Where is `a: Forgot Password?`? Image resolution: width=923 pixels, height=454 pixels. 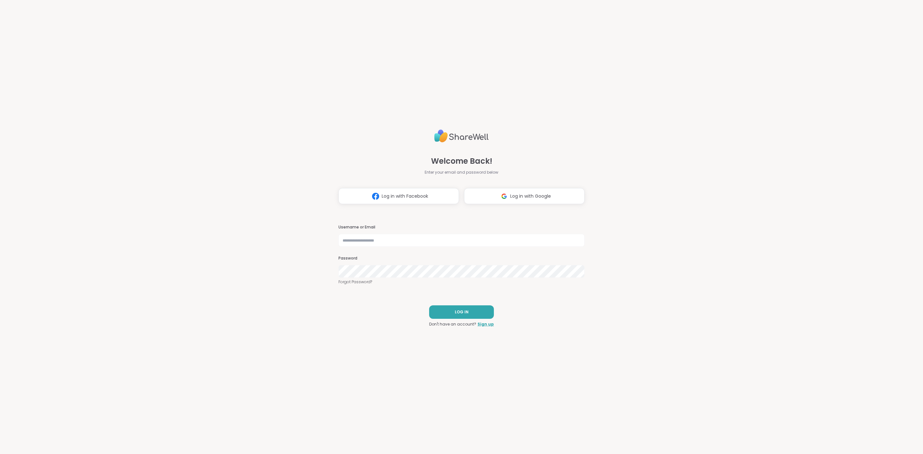
a: Forgot Password? is located at coordinates (461, 282).